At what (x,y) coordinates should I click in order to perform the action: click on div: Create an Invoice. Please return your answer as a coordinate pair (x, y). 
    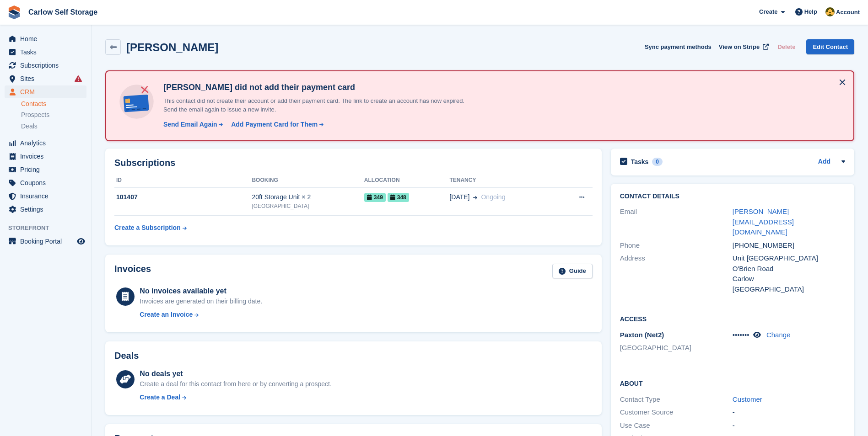
    Looking at the image, I should click on (166, 314).